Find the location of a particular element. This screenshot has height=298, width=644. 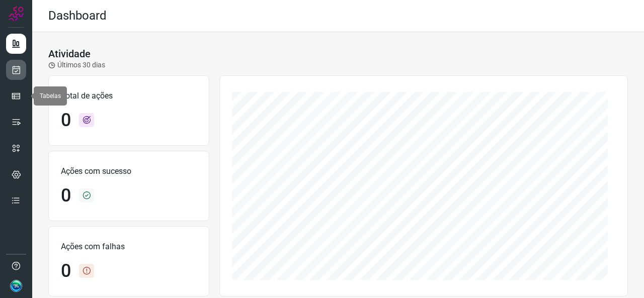

p: Últimos 30 dias is located at coordinates (77, 65).